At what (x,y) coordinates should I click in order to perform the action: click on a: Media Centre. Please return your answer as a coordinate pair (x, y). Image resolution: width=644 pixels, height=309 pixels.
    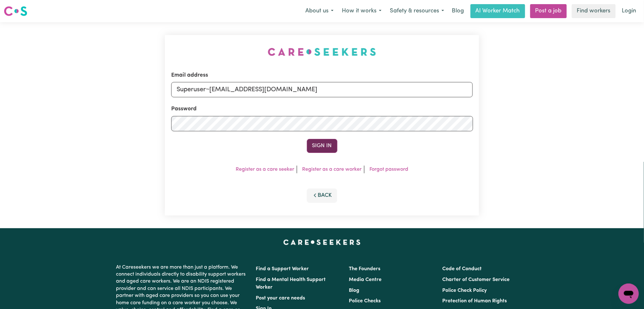
    Looking at the image, I should click on (366, 280).